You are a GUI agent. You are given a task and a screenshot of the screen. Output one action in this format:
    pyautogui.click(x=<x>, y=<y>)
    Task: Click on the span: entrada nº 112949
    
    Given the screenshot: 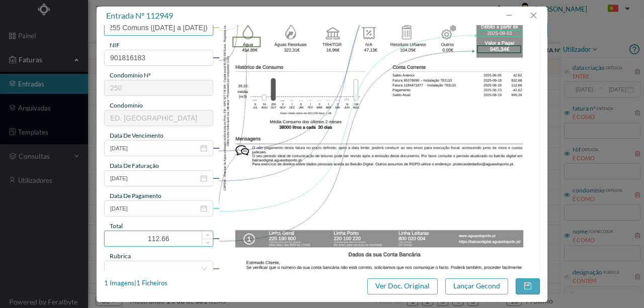 What is the action you would take?
    pyautogui.click(x=140, y=15)
    